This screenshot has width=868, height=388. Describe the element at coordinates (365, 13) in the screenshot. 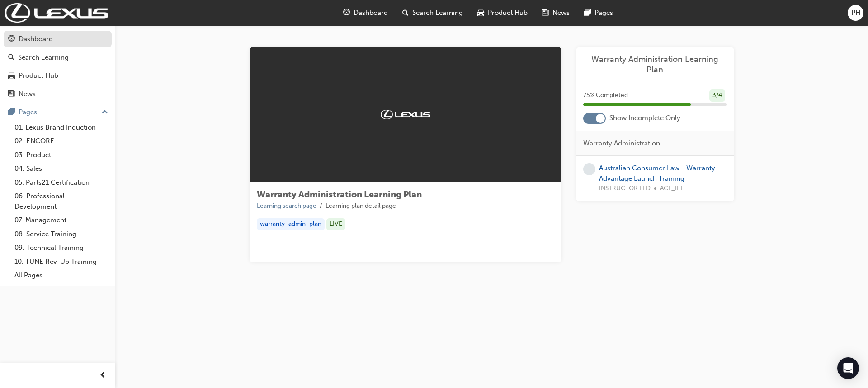

I see `a: guage-iconDashboard` at that location.